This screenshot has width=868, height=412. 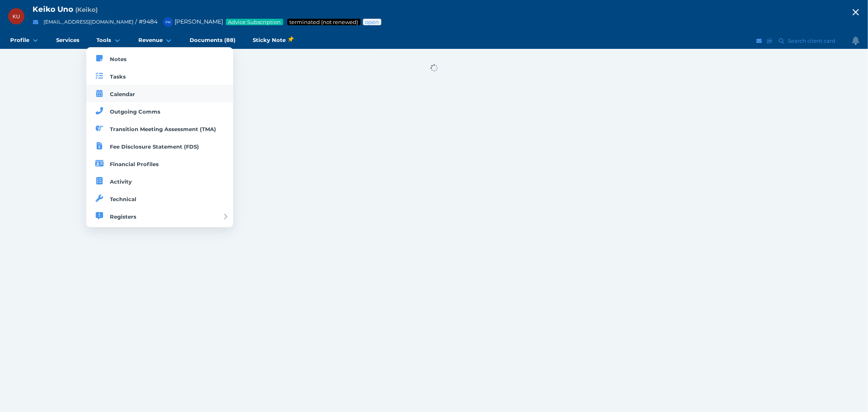 What do you see at coordinates (160, 216) in the screenshot?
I see `a: Registers` at bounding box center [160, 216].